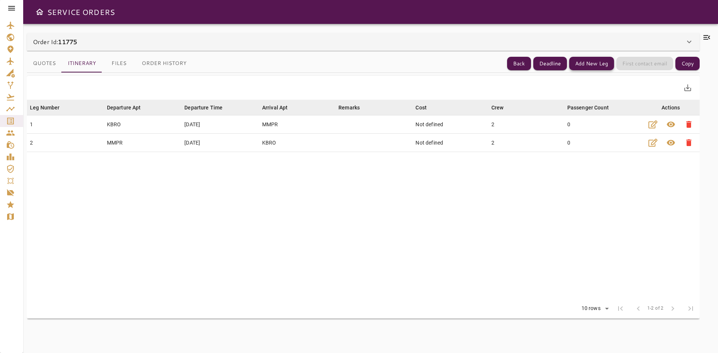 The image size is (718, 353). Describe the element at coordinates (690, 309) in the screenshot. I see `span: Last Page` at that location.